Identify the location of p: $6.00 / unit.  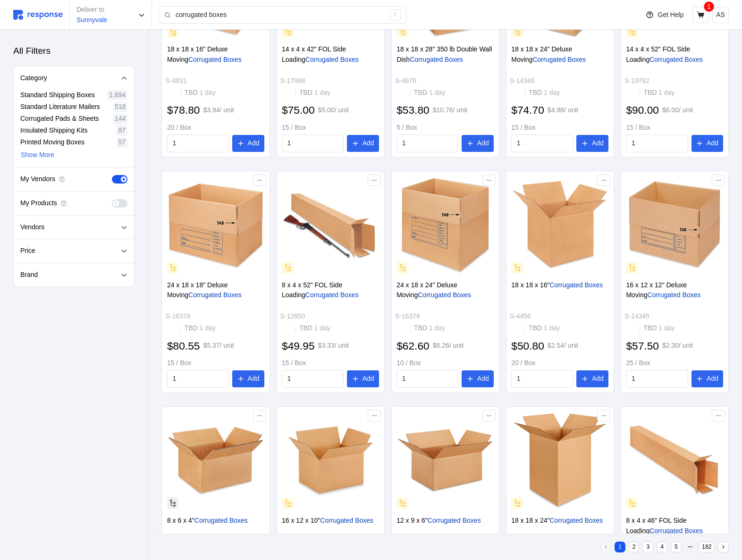
(677, 111).